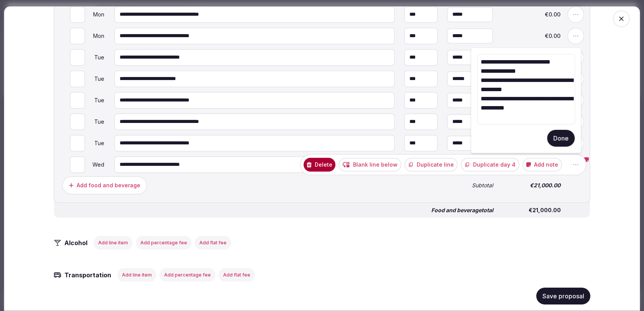 Image resolution: width=644 pixels, height=311 pixels. Describe the element at coordinates (431, 165) in the screenshot. I see `button: Duplicate line` at that location.